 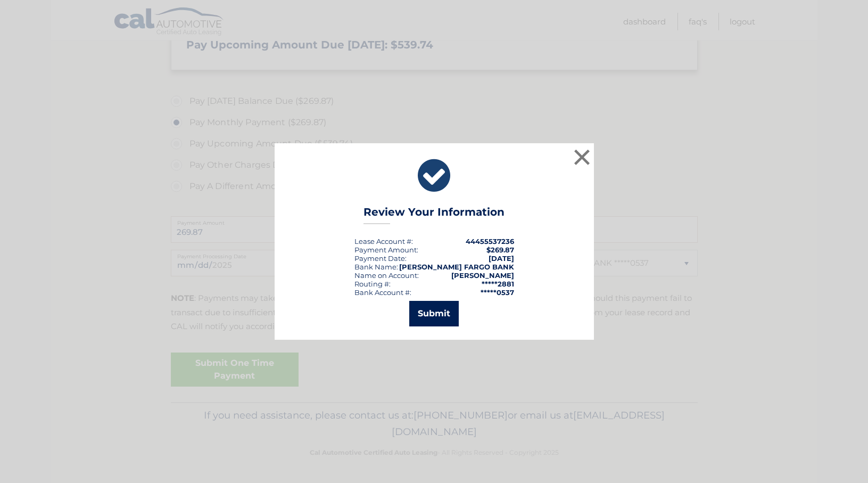 What do you see at coordinates (490, 241) in the screenshot?
I see `strong: 44455537236` at bounding box center [490, 241].